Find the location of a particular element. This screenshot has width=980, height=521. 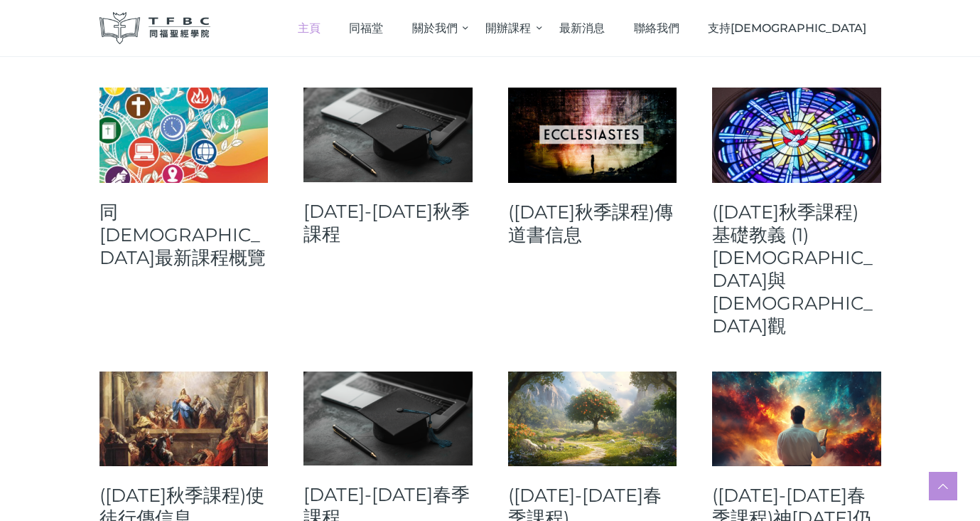

span: 聯絡我們 is located at coordinates (656, 28).